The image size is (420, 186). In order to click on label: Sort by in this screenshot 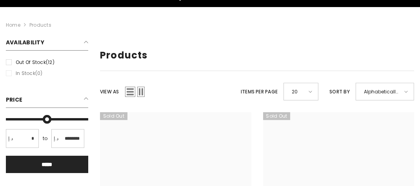, I will do `click(340, 92)`.